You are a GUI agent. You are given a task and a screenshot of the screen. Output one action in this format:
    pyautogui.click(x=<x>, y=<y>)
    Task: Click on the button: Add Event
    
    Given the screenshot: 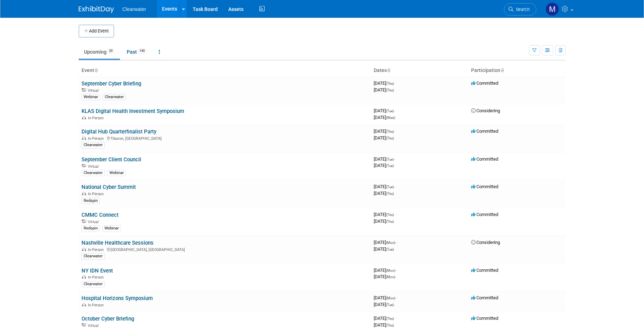 What is the action you would take?
    pyautogui.click(x=96, y=31)
    